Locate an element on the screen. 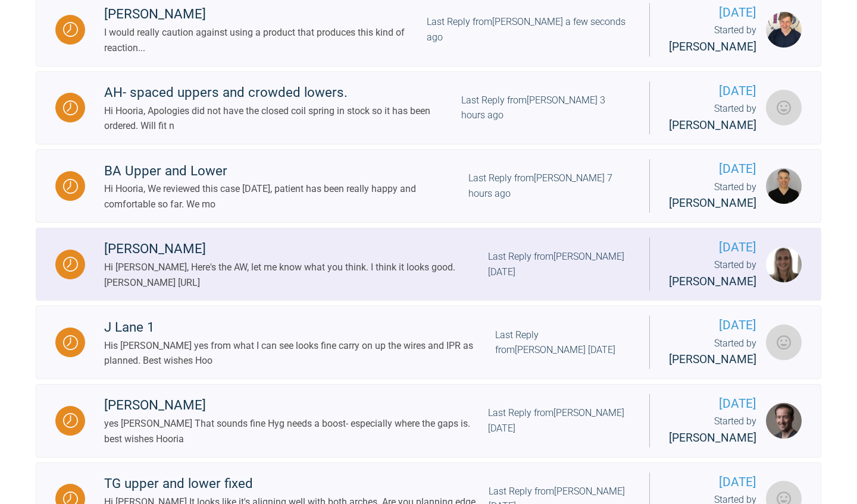  a: WaitingAH- spaced uppers and crowded lowers.Hi Hooria, Apologies did not have the closed coil spr... is located at coordinates (428, 108).